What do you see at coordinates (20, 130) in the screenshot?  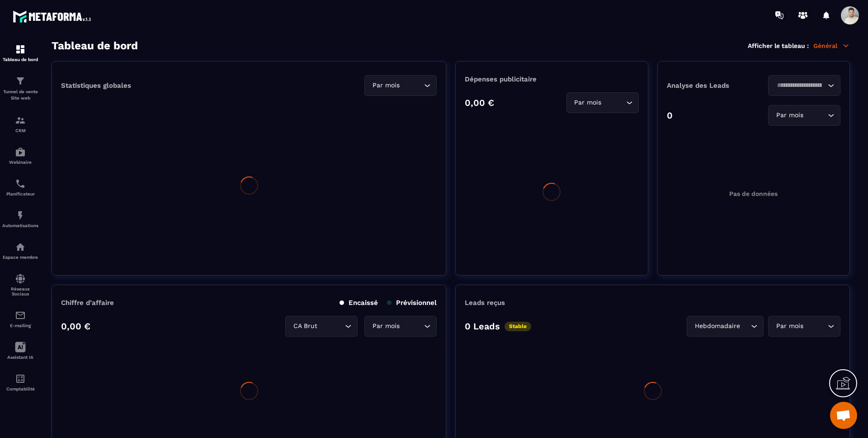 I see `p: CRM` at bounding box center [20, 130].